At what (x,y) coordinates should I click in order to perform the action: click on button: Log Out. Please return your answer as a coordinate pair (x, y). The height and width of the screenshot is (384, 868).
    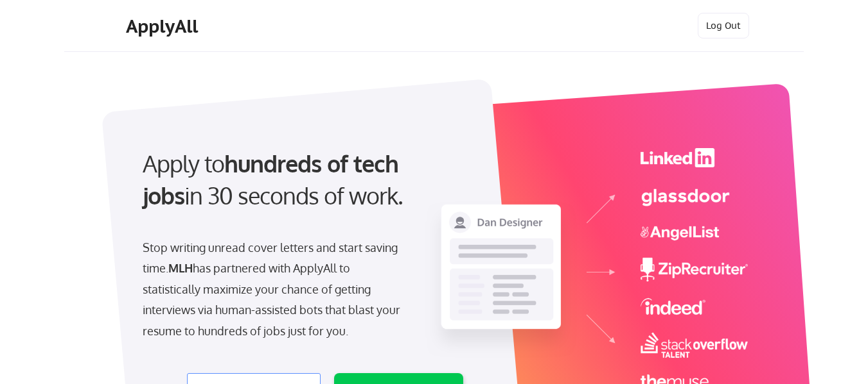
    Looking at the image, I should click on (723, 26).